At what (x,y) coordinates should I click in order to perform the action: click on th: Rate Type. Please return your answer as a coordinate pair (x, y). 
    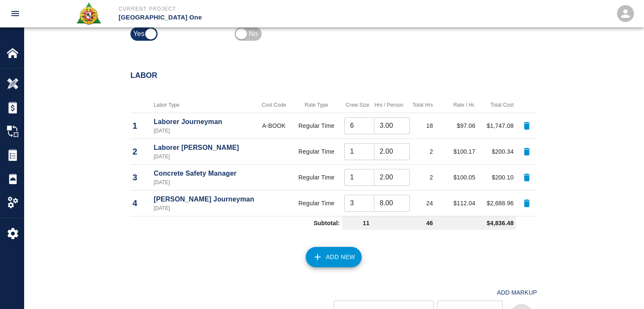
    Looking at the image, I should click on (316, 105).